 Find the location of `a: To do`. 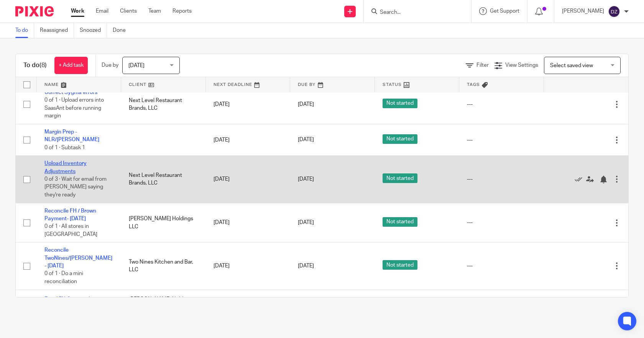

a: To do is located at coordinates (24, 30).